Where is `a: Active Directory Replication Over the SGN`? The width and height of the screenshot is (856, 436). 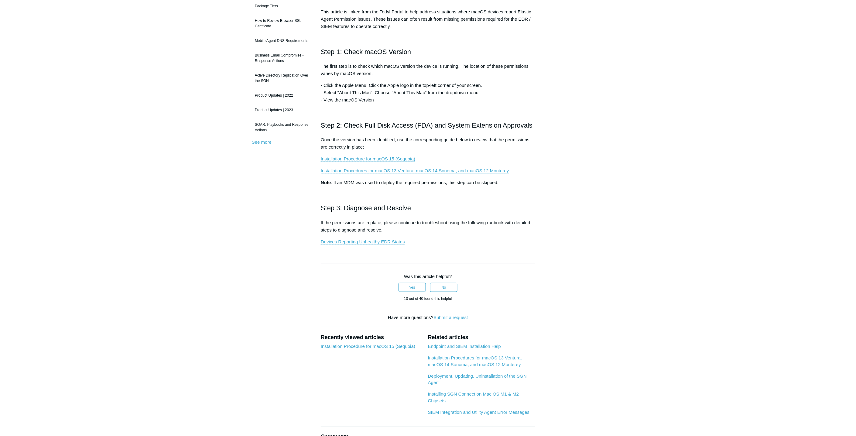 a: Active Directory Replication Over the SGN is located at coordinates (282, 78).